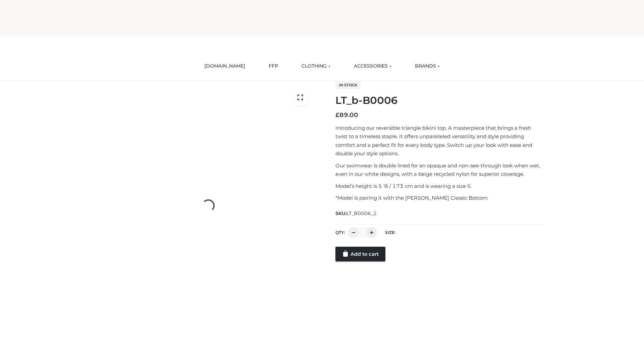  What do you see at coordinates (360, 254) in the screenshot?
I see `a: Add to cart` at bounding box center [360, 254].